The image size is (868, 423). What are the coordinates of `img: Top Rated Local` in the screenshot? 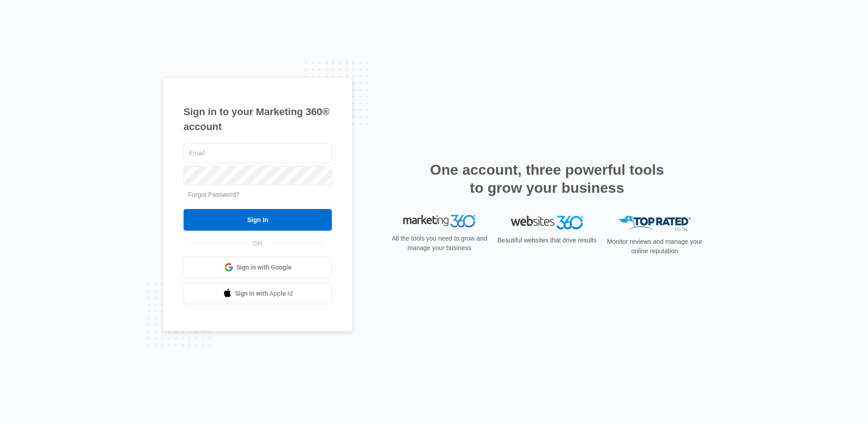 It's located at (654, 223).